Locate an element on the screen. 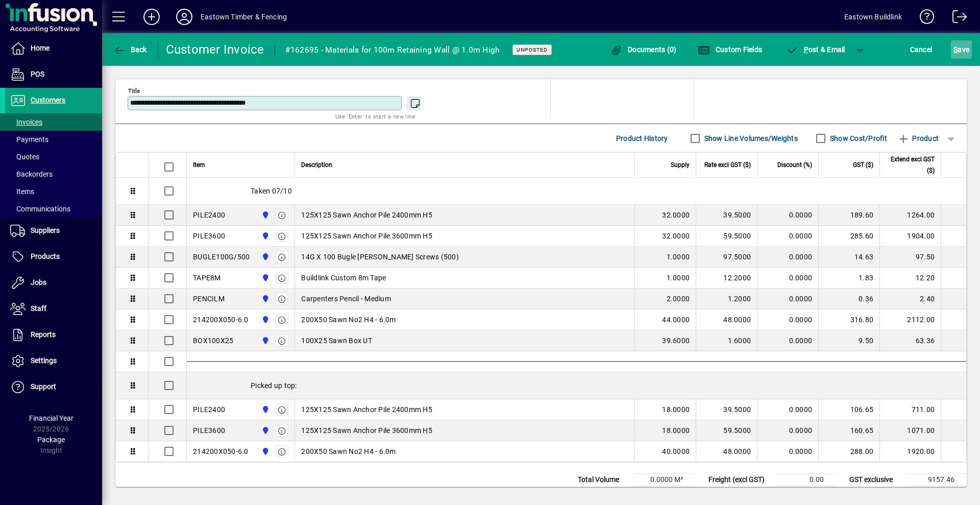 The width and height of the screenshot is (980, 505). button: Custom Fields is located at coordinates (730, 49).